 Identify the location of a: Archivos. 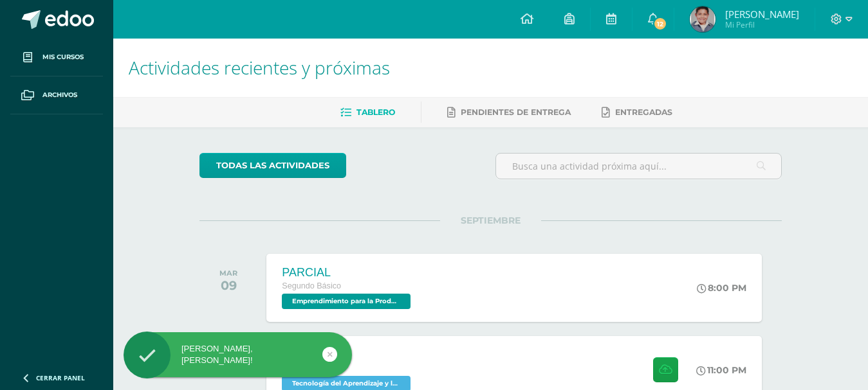
(57, 95).